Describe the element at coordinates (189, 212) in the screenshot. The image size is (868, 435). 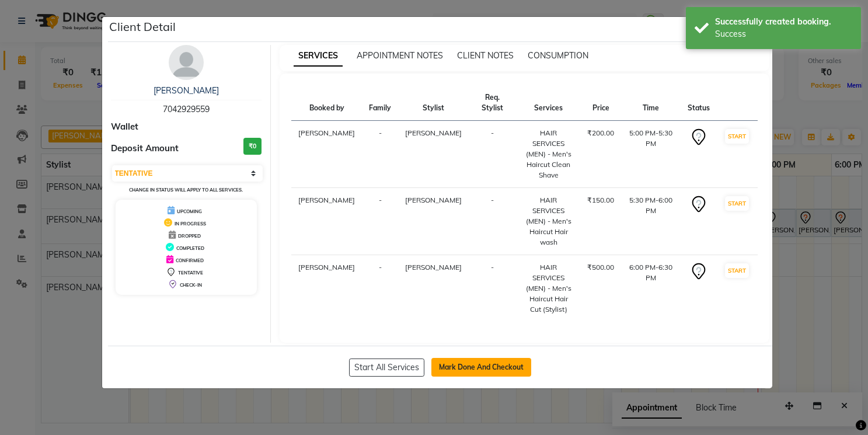
I see `span: UPCOMING` at that location.